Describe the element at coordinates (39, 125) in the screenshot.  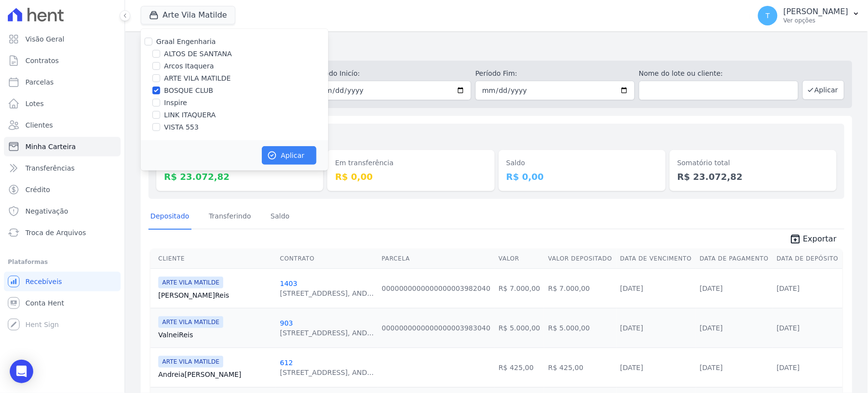
I see `span: Clientes` at that location.